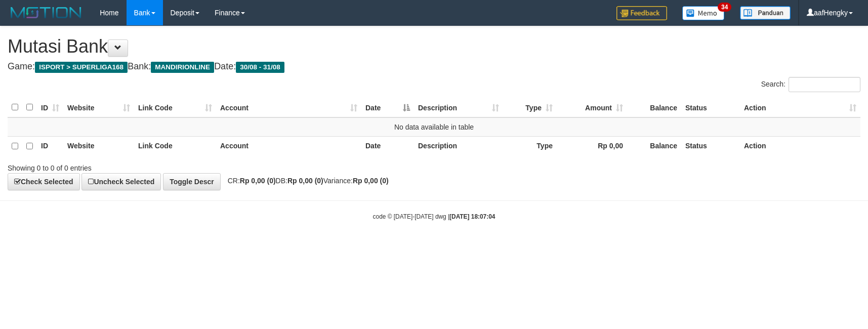 This screenshot has height=329, width=868. I want to click on th: Type, so click(530, 146).